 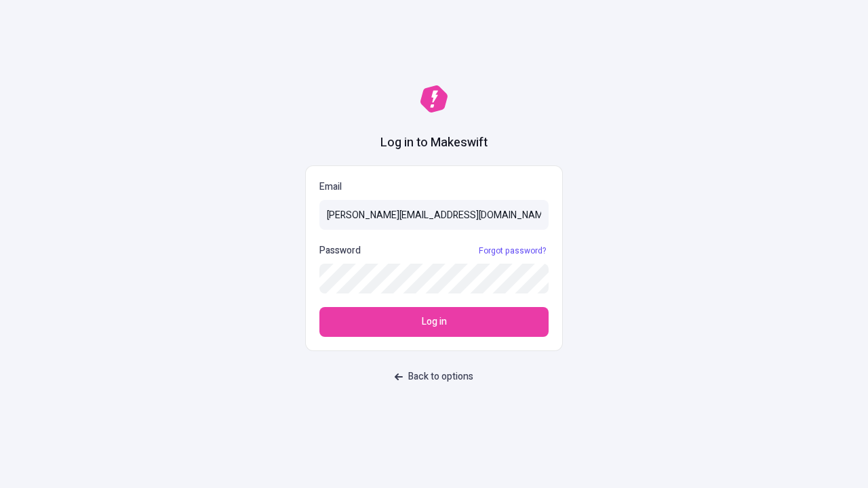 I want to click on span: Back to options, so click(x=441, y=377).